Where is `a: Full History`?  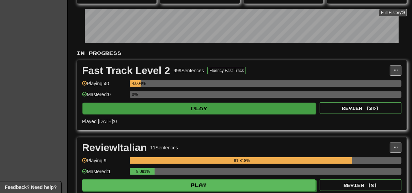 a: Full History is located at coordinates (393, 13).